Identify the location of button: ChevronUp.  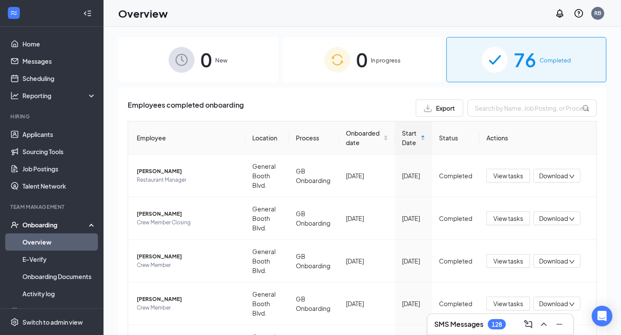
(543, 325).